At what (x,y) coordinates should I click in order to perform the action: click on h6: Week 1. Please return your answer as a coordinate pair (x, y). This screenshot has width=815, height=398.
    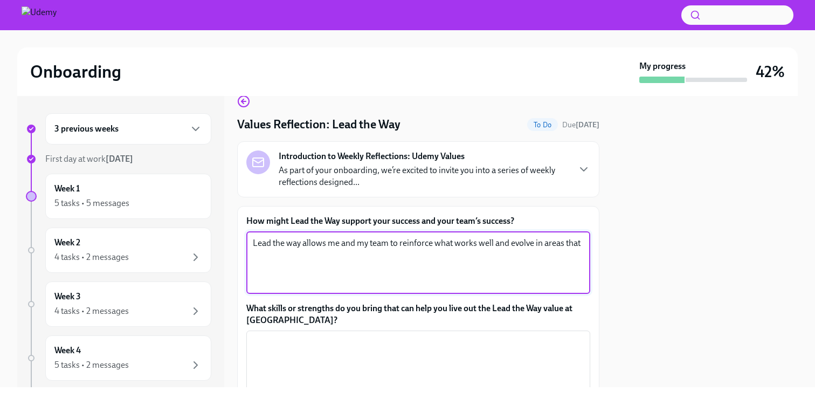
    Looking at the image, I should click on (67, 189).